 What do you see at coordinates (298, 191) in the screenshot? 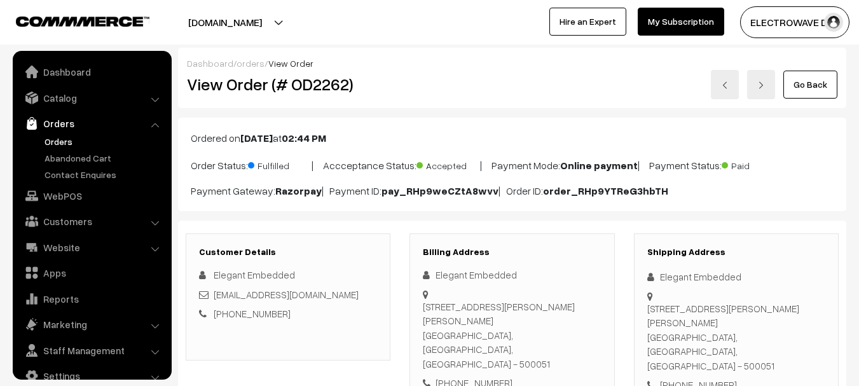
I see `b: Razorpay` at bounding box center [298, 191].